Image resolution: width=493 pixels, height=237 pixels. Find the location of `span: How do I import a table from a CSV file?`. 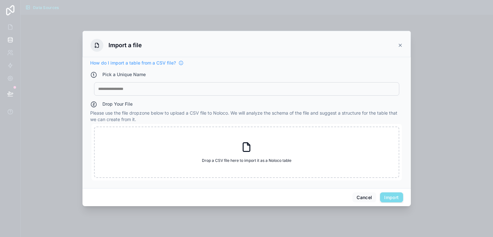

span: How do I import a table from a CSV file? is located at coordinates (133, 63).